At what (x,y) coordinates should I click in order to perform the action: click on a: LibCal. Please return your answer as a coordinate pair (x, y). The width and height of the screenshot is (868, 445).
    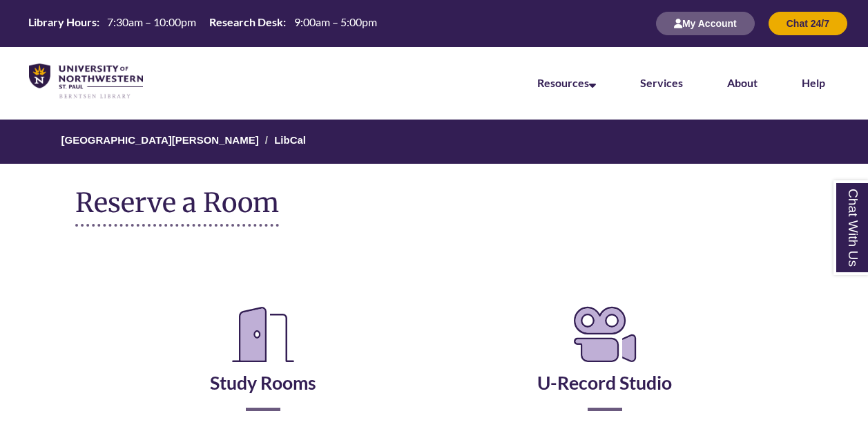
    Looking at the image, I should click on (290, 139).